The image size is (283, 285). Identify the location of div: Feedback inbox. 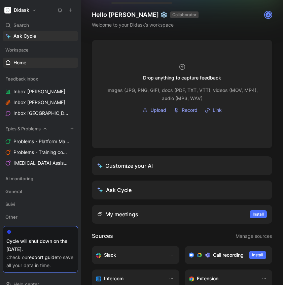
(40, 79).